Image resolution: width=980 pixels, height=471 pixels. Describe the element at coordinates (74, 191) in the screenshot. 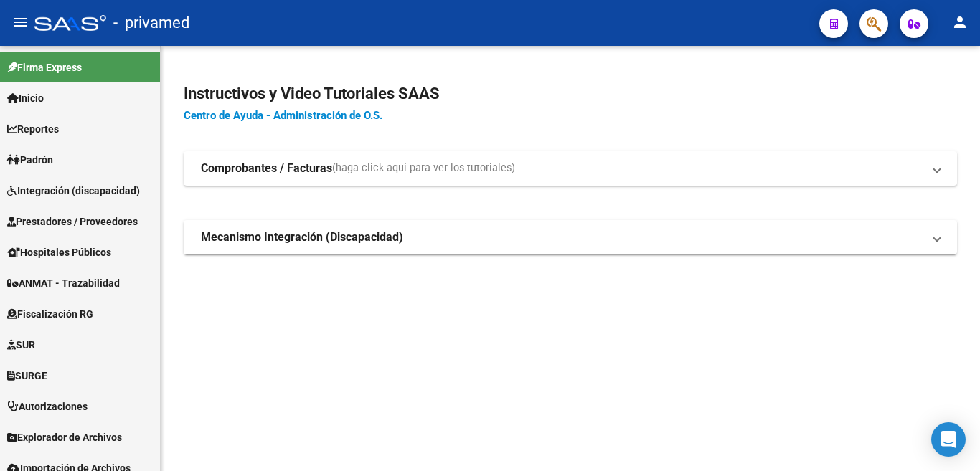

I see `span: Integración (discapacidad)` at that location.